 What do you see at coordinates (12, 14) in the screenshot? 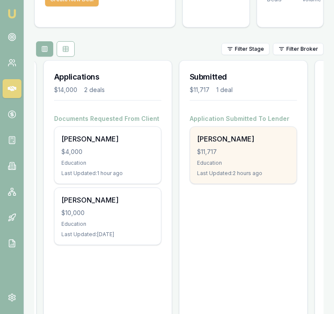
I see `img: emu-icon-u.png` at bounding box center [12, 14].